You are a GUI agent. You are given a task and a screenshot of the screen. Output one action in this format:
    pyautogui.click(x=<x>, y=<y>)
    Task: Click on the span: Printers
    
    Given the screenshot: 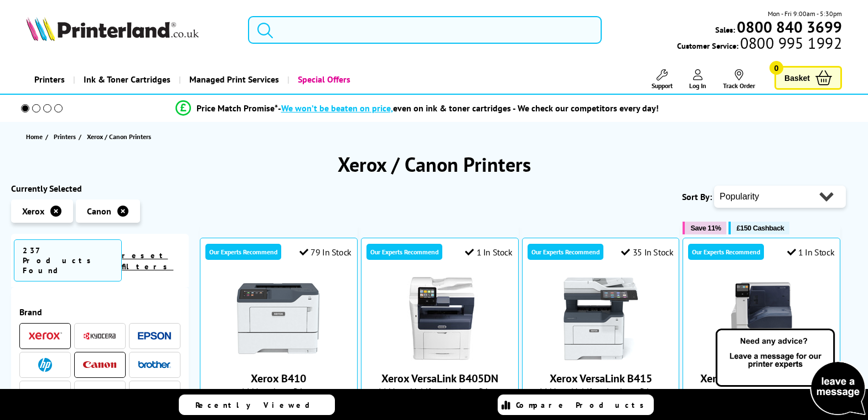 What is the action you would take?
    pyautogui.click(x=65, y=136)
    